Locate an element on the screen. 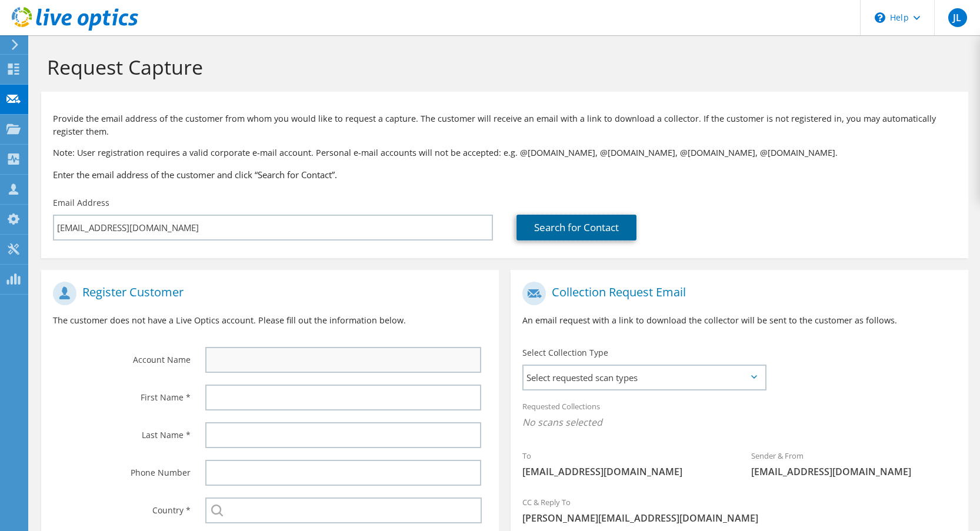 Image resolution: width=980 pixels, height=531 pixels. div: To is located at coordinates (625, 463).